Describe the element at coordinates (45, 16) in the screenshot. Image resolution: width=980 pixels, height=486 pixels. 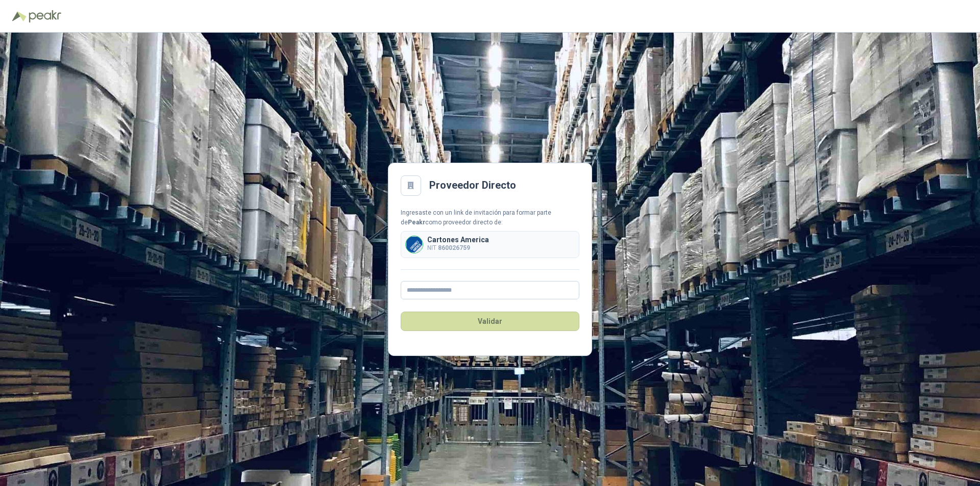
I see `img: Peakr` at that location.